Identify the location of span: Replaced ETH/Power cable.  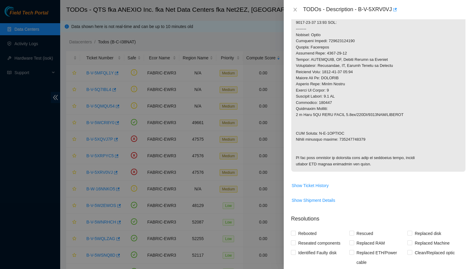
(381, 257).